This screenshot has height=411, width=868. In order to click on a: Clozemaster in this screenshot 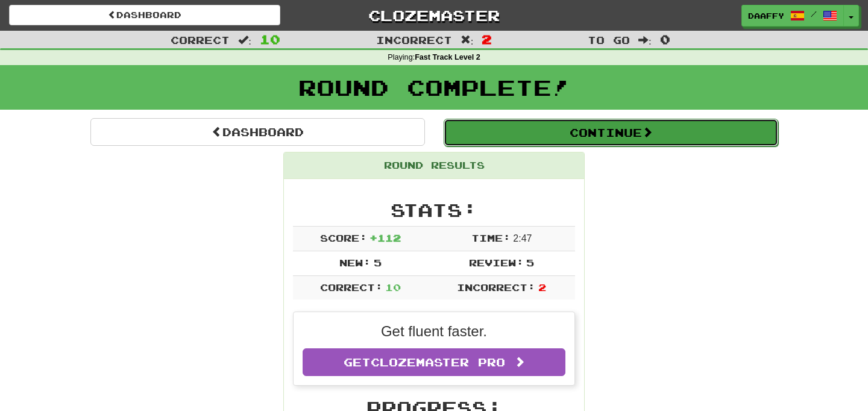, I will do `click(434, 15)`.